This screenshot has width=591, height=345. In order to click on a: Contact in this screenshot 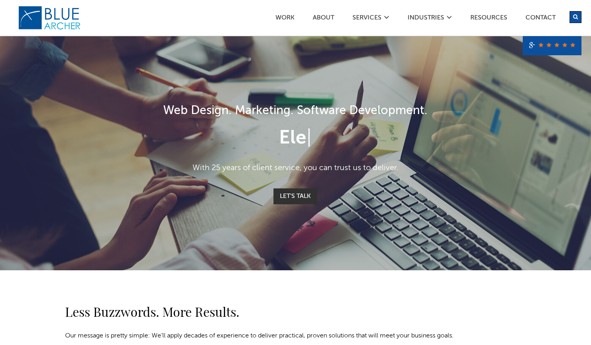, I will do `click(541, 19)`.